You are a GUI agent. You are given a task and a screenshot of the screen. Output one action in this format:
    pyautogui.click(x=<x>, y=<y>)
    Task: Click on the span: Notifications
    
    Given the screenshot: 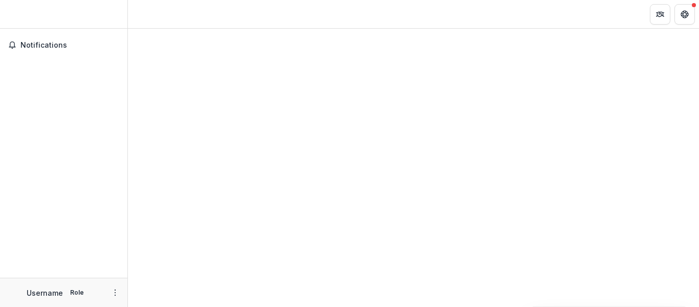 What is the action you would take?
    pyautogui.click(x=70, y=45)
    